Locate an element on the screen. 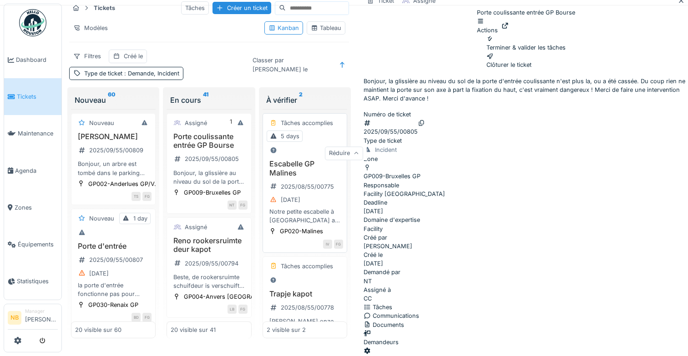 The width and height of the screenshot is (688, 356). div: Beste, de rookersruimte schuifdeur is verschuift en werkt niet meer zoals het moet. Niet meer geb... is located at coordinates (209, 282).